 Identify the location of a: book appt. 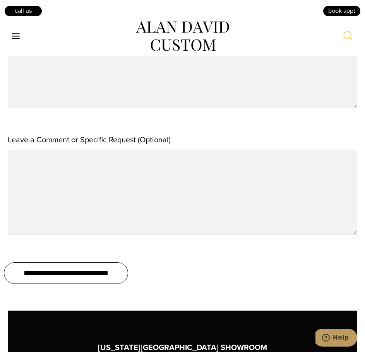
(342, 11).